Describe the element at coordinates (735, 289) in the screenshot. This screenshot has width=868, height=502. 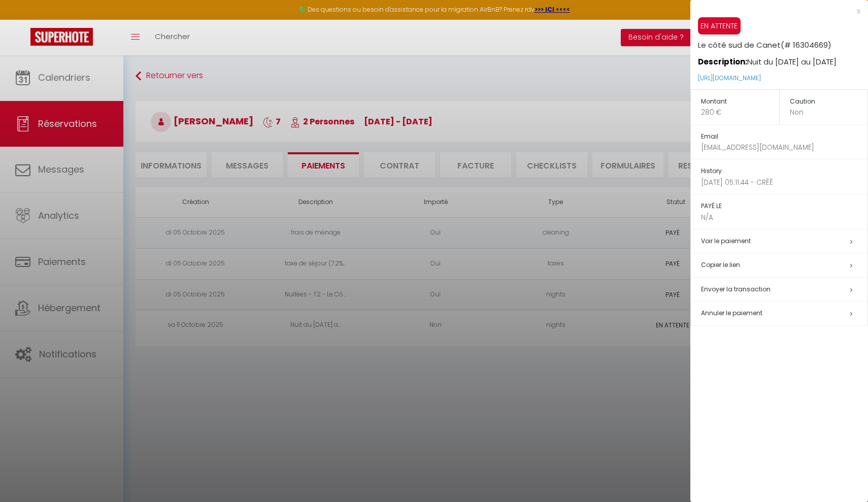
I see `span: Envoyer la transaction` at that location.